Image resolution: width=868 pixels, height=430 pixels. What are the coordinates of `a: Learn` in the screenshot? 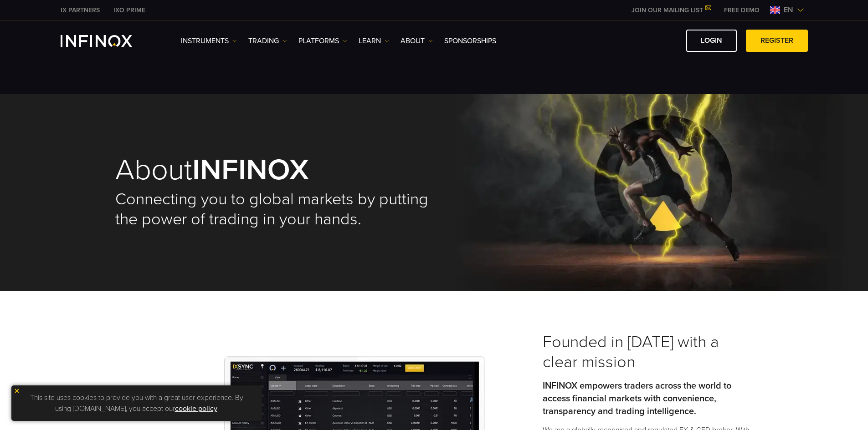 It's located at (374, 41).